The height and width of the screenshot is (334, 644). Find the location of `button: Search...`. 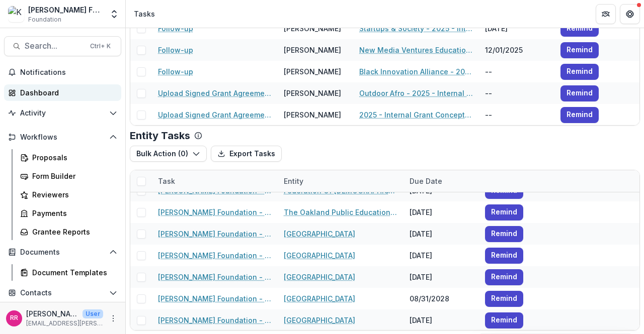

button: Search... is located at coordinates (63, 46).